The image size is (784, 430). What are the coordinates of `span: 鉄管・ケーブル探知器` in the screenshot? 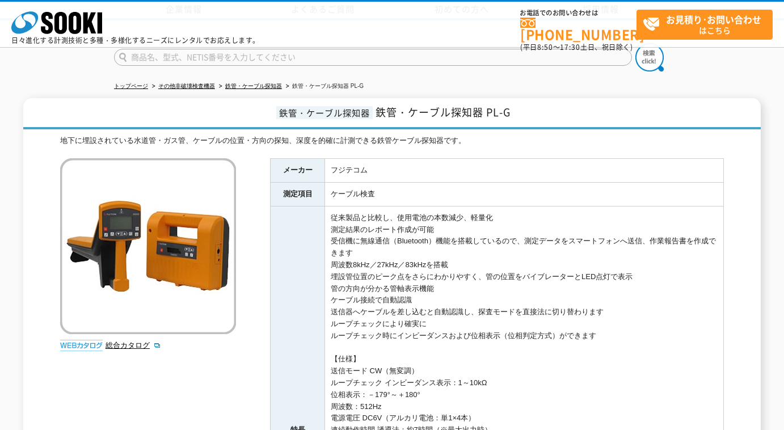 It's located at (324, 112).